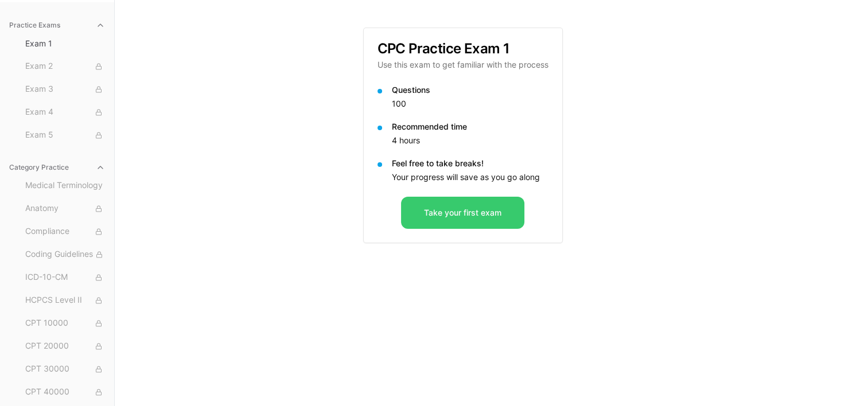 The image size is (868, 406). I want to click on button: HCPCS Level II, so click(65, 301).